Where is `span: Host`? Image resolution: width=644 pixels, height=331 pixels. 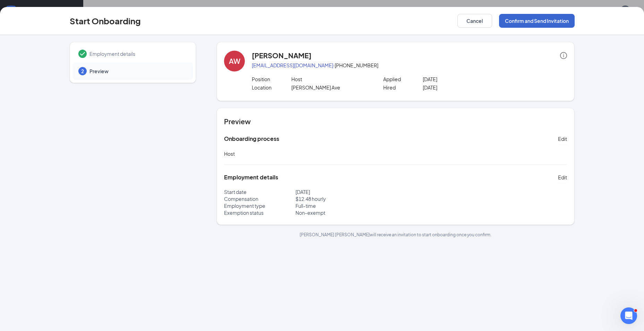
span: Host is located at coordinates (229, 154).